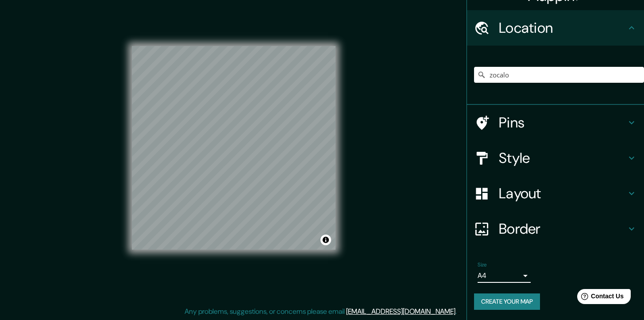 This screenshot has height=320, width=644. I want to click on label: Size, so click(482, 265).